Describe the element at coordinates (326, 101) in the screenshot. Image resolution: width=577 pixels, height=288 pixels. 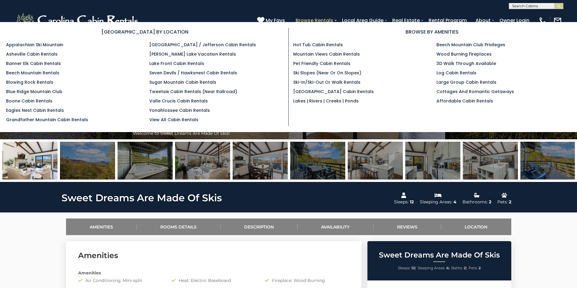
I see `a: Lakes | Rivers | Creeks | Ponds` at that location.